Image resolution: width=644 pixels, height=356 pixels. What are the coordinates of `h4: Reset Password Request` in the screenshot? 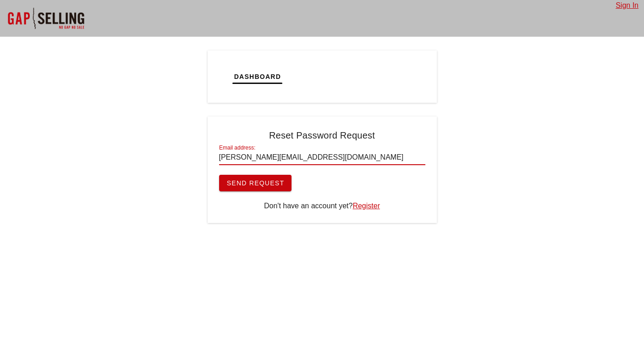 It's located at (322, 136).